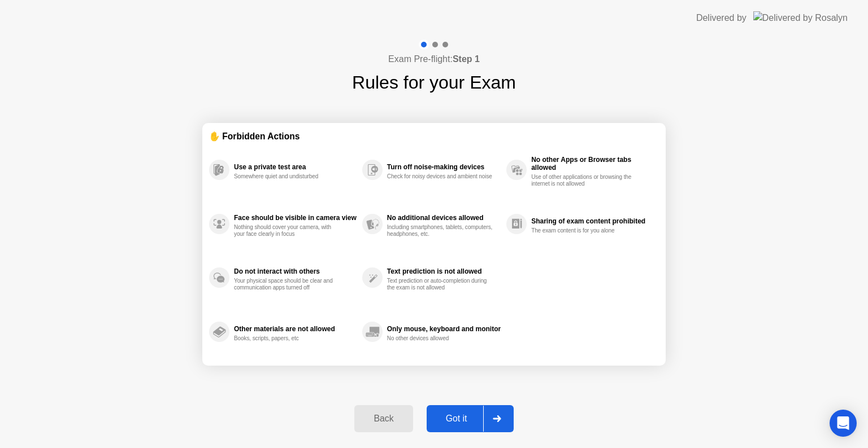 The height and width of the screenshot is (448, 868). What do you see at coordinates (456, 418) in the screenshot?
I see `div: Got it` at bounding box center [456, 418].